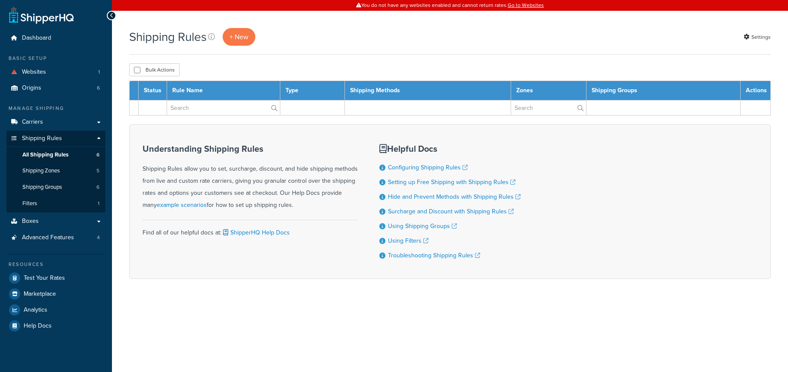 The width and height of the screenshot is (788, 372). Describe the element at coordinates (14, 72) in the screenshot. I see `i: You do not have any websites enabled and cannot return rates` at that location.